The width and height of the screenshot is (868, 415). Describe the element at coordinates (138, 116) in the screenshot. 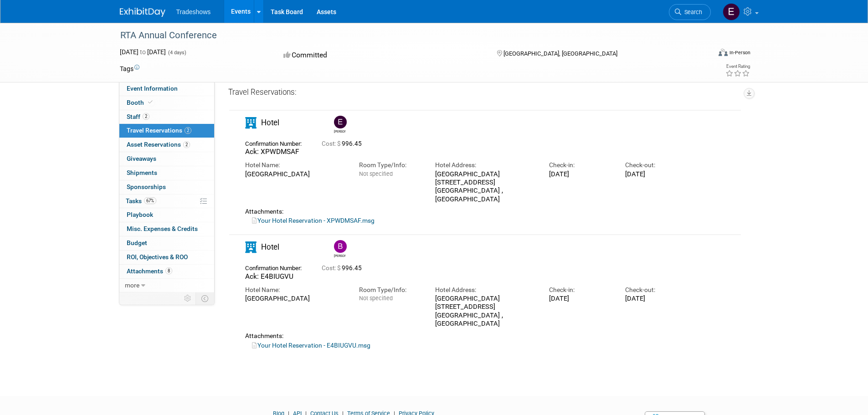

I see `span: Staff` at that location.